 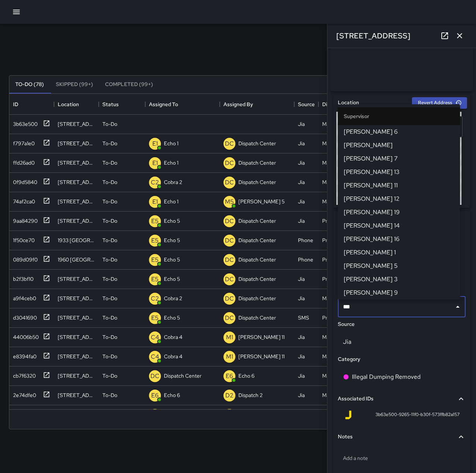 I want to click on div: 2264 Webster Street, so click(x=76, y=337).